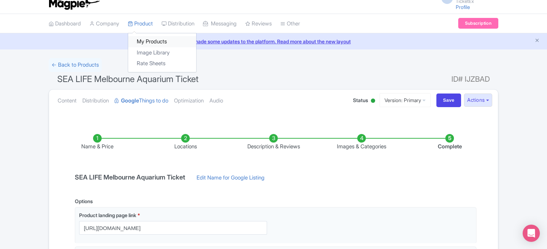 This screenshot has height=249, width=547. I want to click on li: Complete, so click(449, 142).